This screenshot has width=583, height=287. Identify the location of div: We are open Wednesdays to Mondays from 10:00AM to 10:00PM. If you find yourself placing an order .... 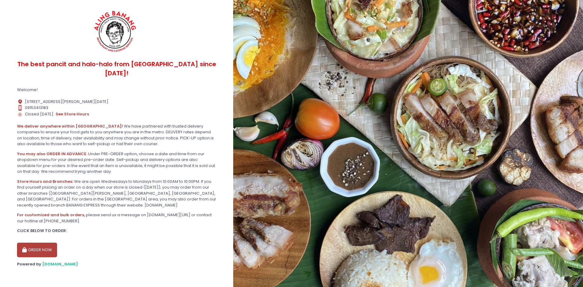
(117, 193).